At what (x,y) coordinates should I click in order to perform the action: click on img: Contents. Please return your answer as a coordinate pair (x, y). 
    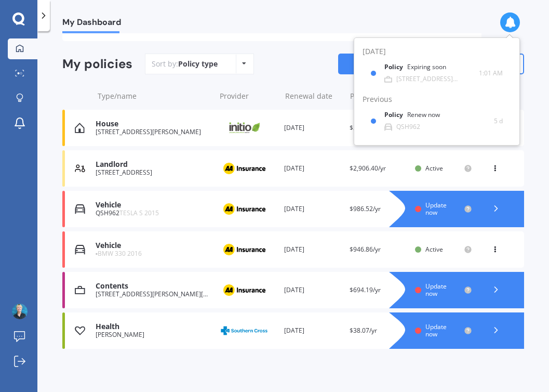
    Looking at the image, I should click on (80, 290).